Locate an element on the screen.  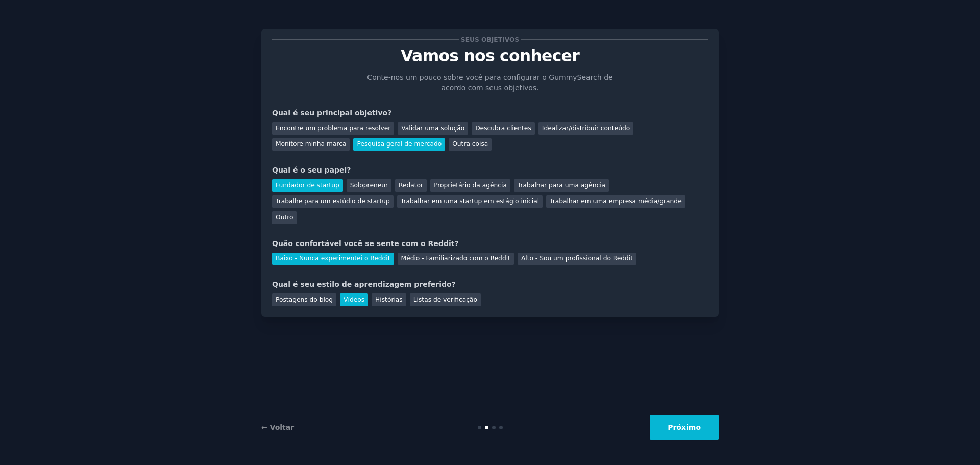
font: Qual é o seu papel? is located at coordinates (311, 170).